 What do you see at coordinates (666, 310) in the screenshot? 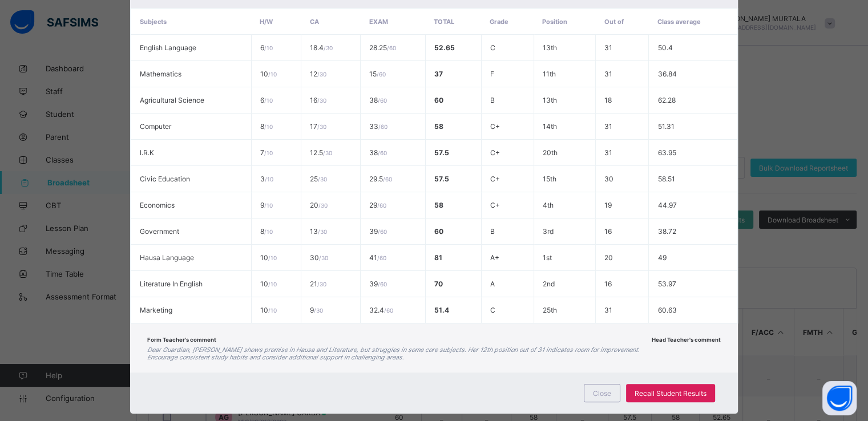
I see `span: 60.63` at bounding box center [666, 310].